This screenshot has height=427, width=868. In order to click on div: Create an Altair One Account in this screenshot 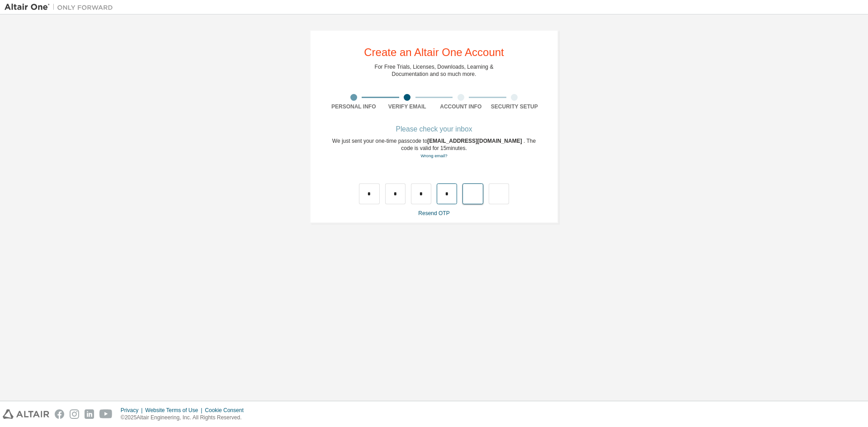, I will do `click(434, 53)`.